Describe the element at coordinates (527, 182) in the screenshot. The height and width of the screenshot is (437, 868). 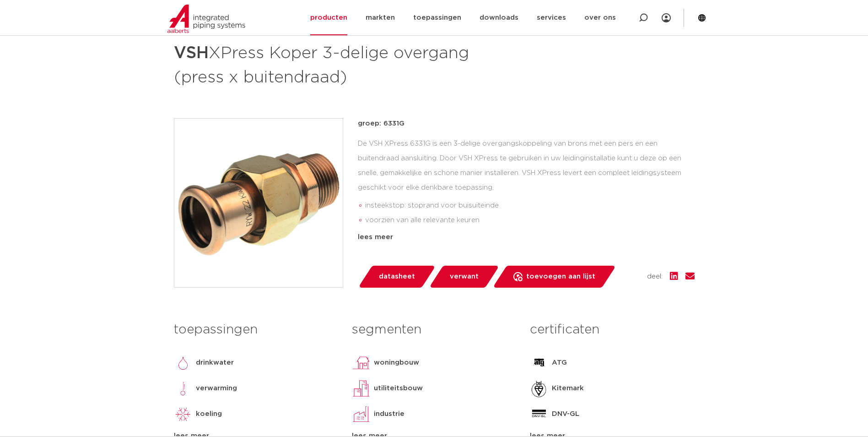
I see `div: De VSH XPress 6331G is een 3-delige overgangskoppeling van brons met een pers en een buitendraad ...` at that location.